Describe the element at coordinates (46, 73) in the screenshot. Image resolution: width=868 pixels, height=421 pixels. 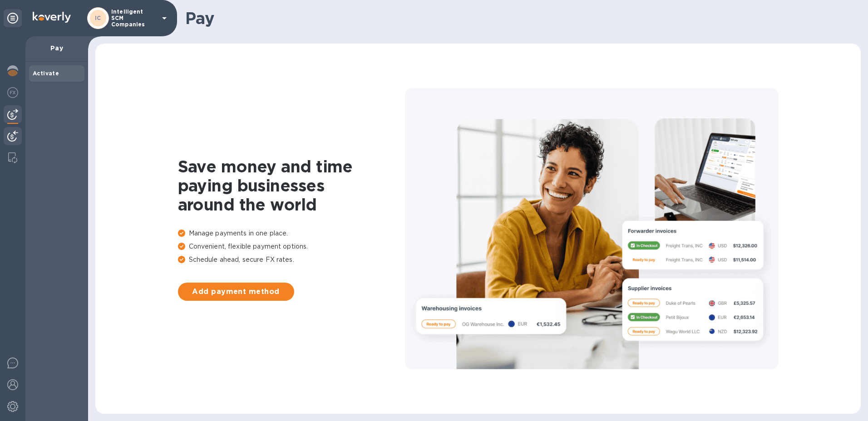
I see `b: Activate` at that location.